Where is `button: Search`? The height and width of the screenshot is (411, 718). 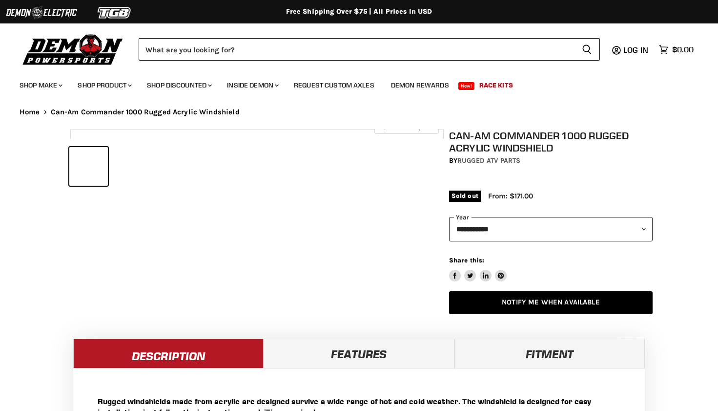
button: Search is located at coordinates (587, 49).